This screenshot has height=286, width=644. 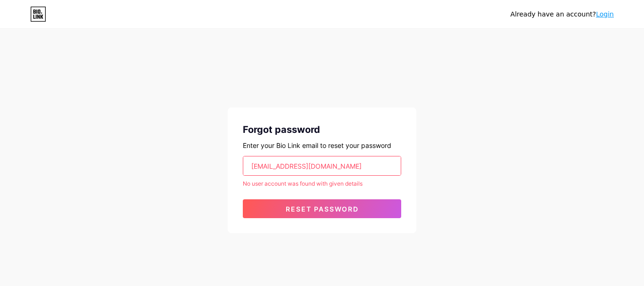 I want to click on div: Already have an account?, so click(x=562, y=14).